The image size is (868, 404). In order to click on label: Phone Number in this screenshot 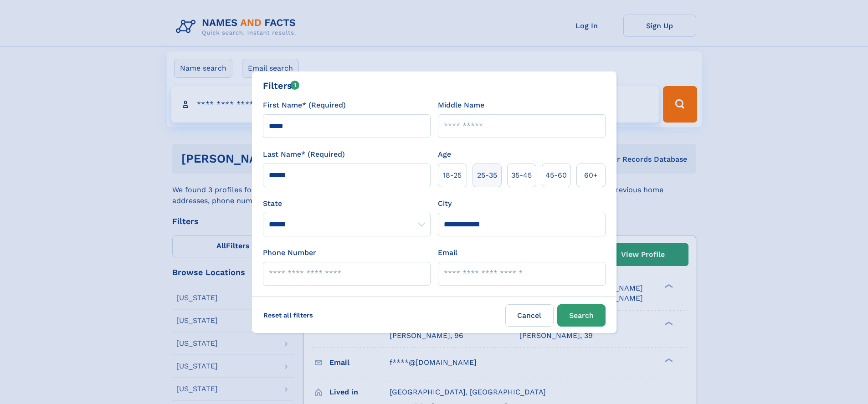, I will do `click(289, 253)`.